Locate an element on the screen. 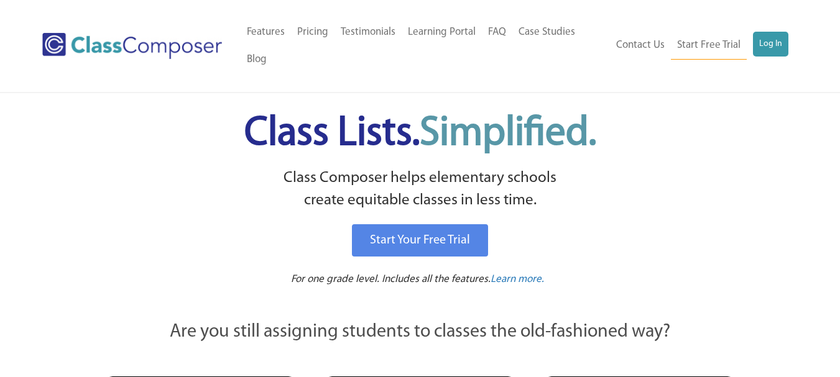 This screenshot has width=840, height=377. img: Class Composer is located at coordinates (132, 46).